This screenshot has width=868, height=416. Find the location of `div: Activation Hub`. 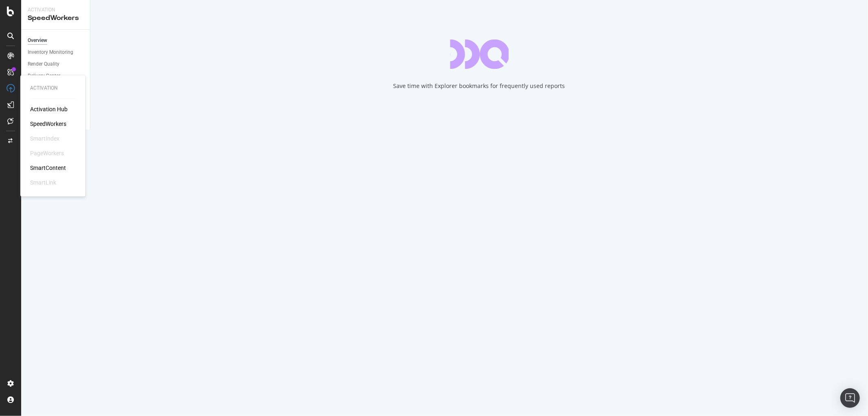

div: Activation Hub is located at coordinates (49, 110).